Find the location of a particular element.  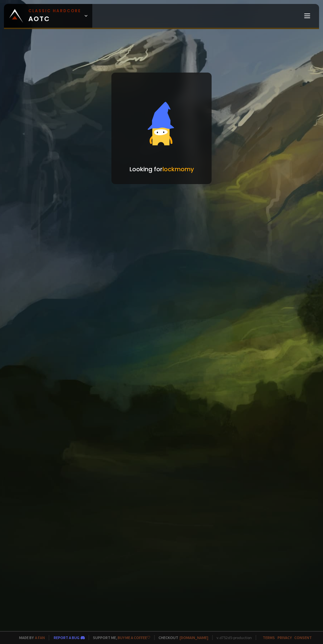

span: Checkout is located at coordinates (181, 638).